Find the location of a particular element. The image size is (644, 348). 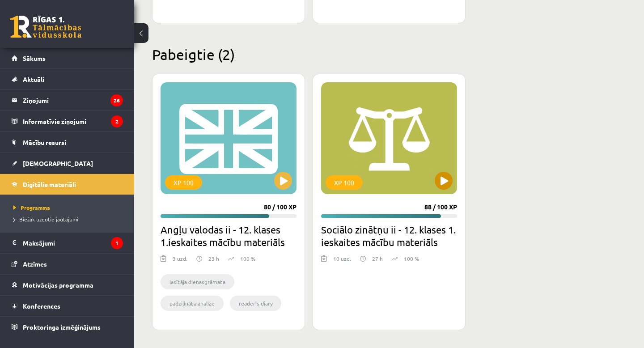

i: 1 is located at coordinates (117, 243).